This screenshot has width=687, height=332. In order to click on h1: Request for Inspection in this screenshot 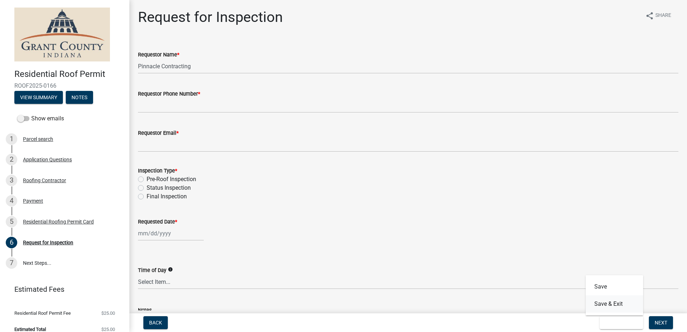, I will do `click(210, 17)`.